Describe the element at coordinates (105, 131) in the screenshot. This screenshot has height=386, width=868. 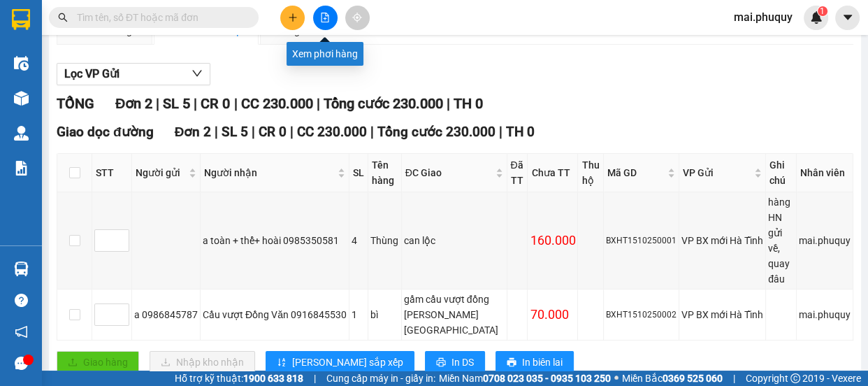
I see `span: Giao dọc đường` at that location.